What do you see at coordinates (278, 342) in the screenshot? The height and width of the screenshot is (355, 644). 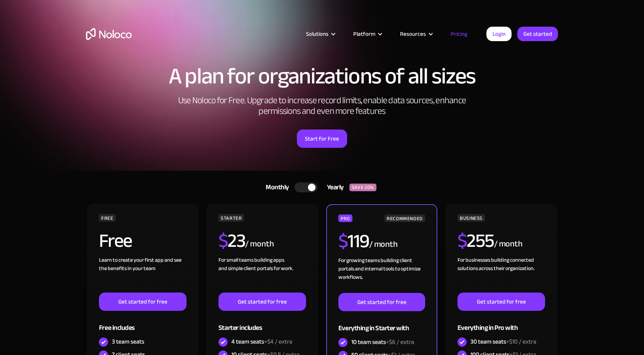 I see `span: +$4 / extra` at bounding box center [278, 342].